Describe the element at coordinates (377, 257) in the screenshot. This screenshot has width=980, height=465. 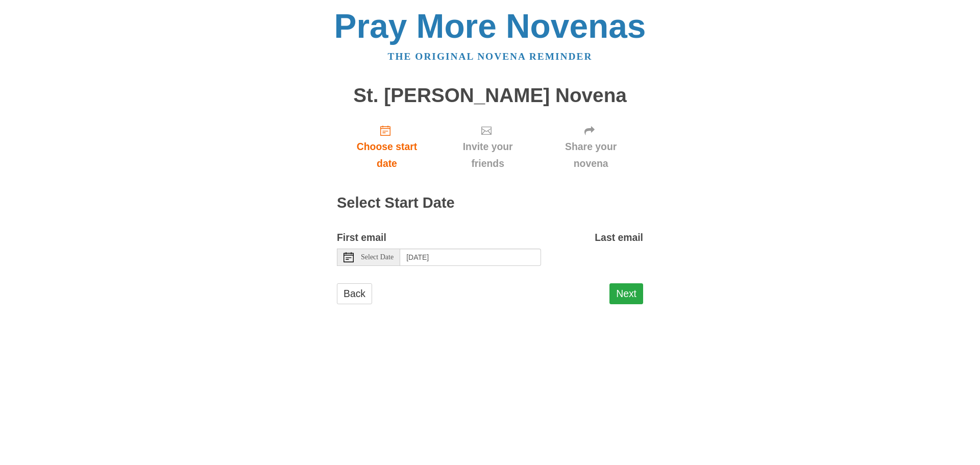
I see `span: Select Date` at that location.